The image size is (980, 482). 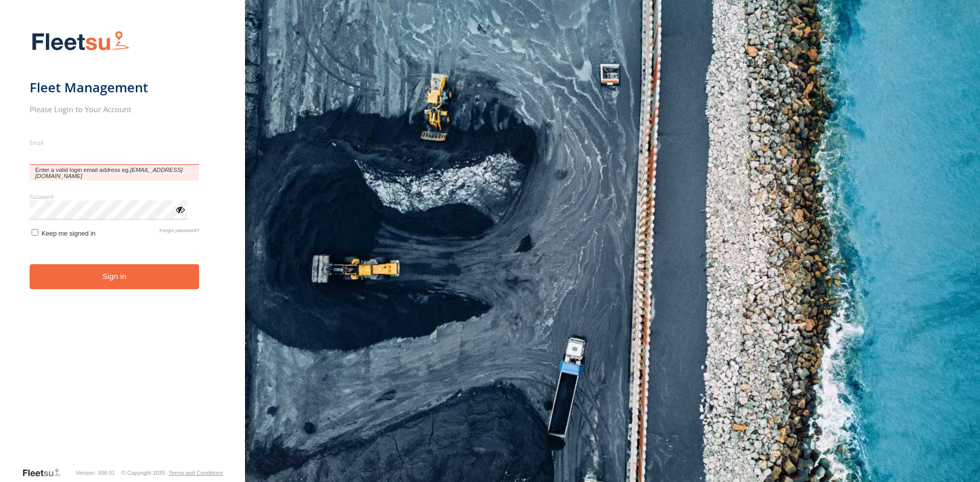 I want to click on h1: Fleet Management, so click(x=115, y=87).